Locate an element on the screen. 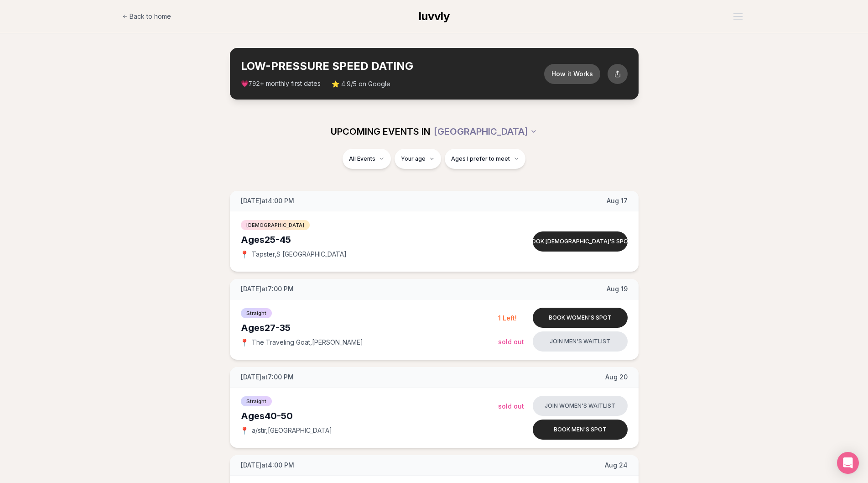 The height and width of the screenshot is (483, 868). button: Join women's waitlist is located at coordinates (580, 406).